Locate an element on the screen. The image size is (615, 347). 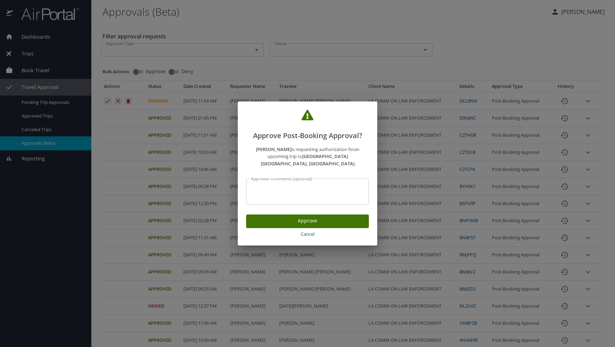
p: is requesting authorization for an upcoming trip to is located at coordinates (307, 156).